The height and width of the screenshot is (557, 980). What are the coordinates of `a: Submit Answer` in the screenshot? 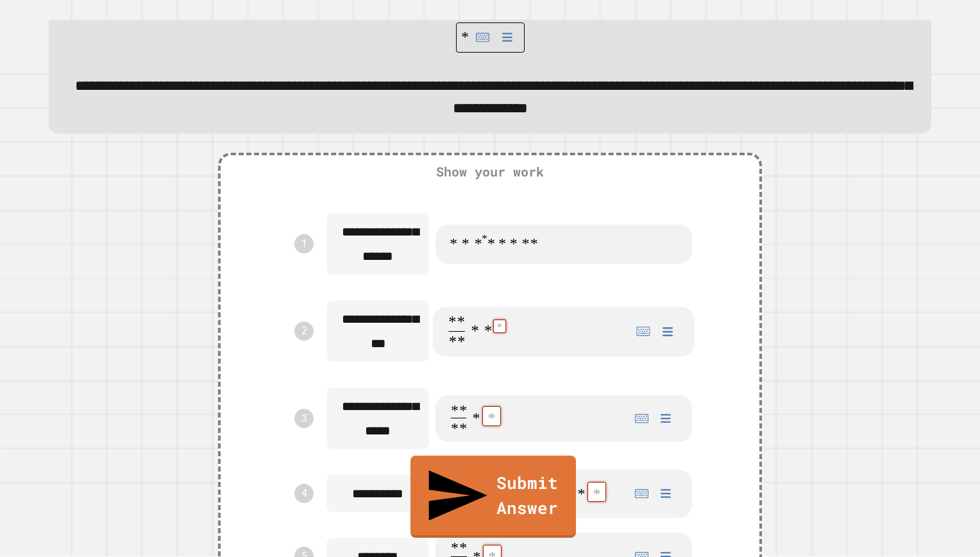 It's located at (493, 496).